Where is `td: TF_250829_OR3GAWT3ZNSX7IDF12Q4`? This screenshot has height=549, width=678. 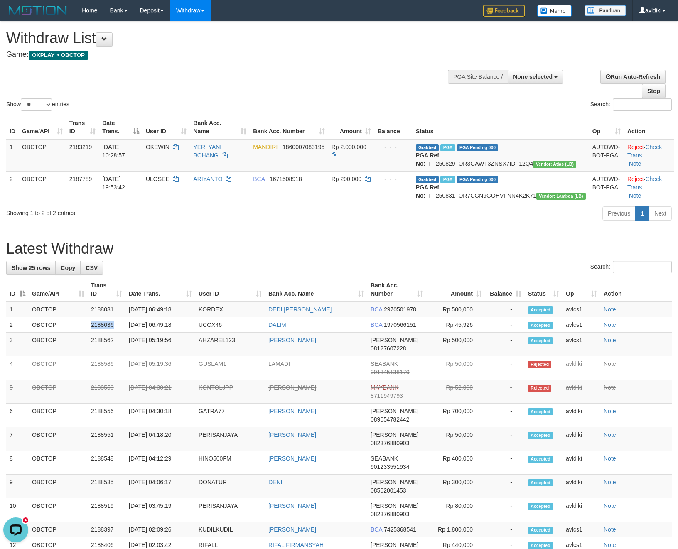
td: TF_250829_OR3GAWT3ZNSX7IDF12Q4 is located at coordinates (501, 155).